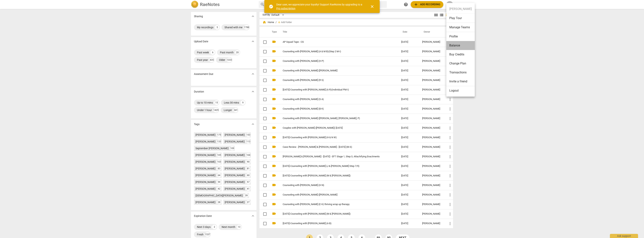 This screenshot has height=238, width=644. I want to click on span: check_circle, so click(271, 6).